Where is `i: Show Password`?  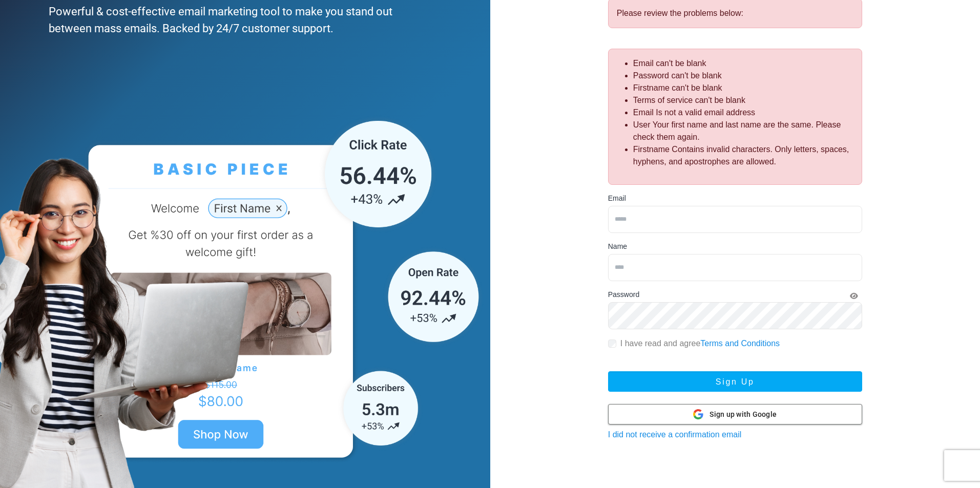 i: Show Password is located at coordinates (854, 296).